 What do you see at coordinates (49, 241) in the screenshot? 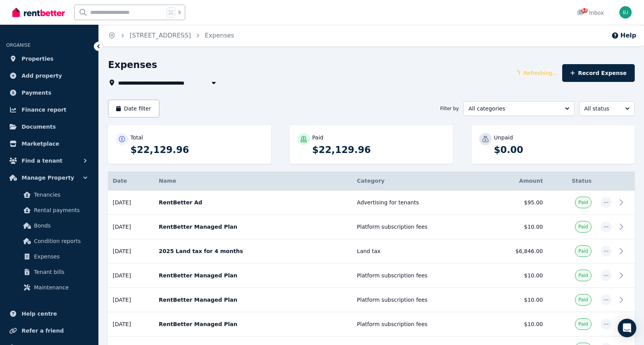
I see `a: Condition reports` at bounding box center [49, 241].